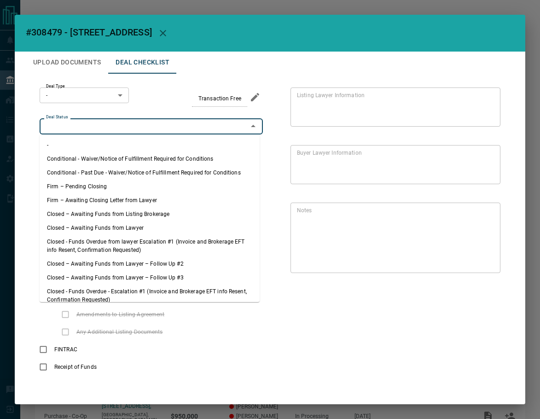  Describe the element at coordinates (66, 350) in the screenshot. I see `span: FINTRAC` at that location.